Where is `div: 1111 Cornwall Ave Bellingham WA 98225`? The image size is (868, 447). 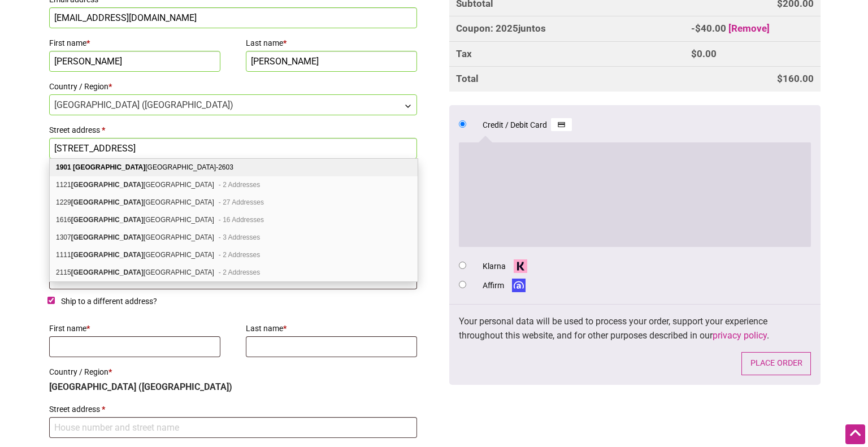
div: 1111 Cornwall Ave Bellingham WA 98225 is located at coordinates (234, 255).